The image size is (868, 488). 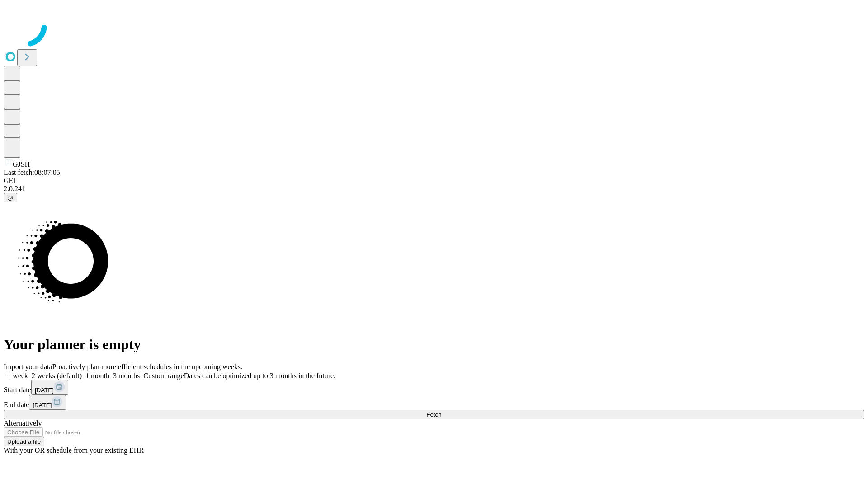 What do you see at coordinates (17, 375) in the screenshot?
I see `span: 1 week` at bounding box center [17, 375].